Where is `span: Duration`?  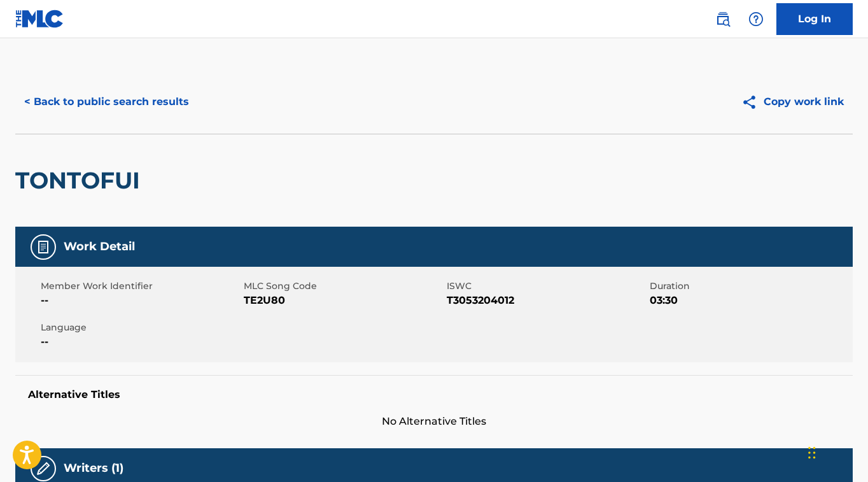
span: Duration is located at coordinates (750, 286).